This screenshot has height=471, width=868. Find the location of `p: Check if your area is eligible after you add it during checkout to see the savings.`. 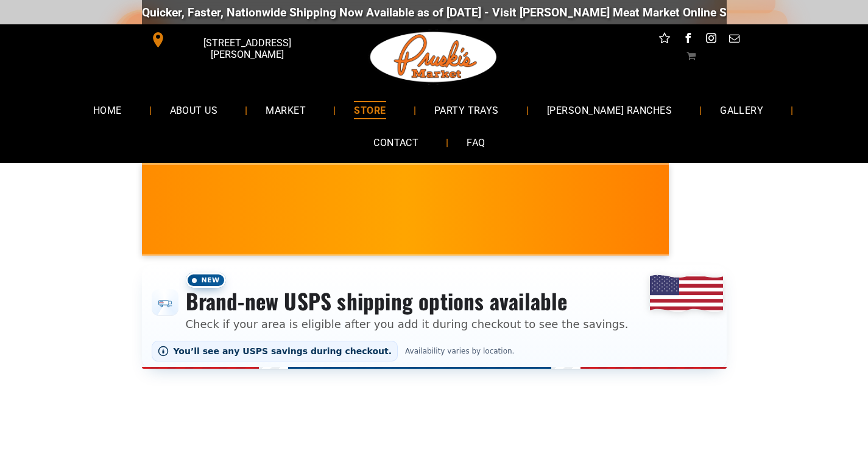

p: Check if your area is eligible after you add it during checkout to see the savings. is located at coordinates (407, 324).